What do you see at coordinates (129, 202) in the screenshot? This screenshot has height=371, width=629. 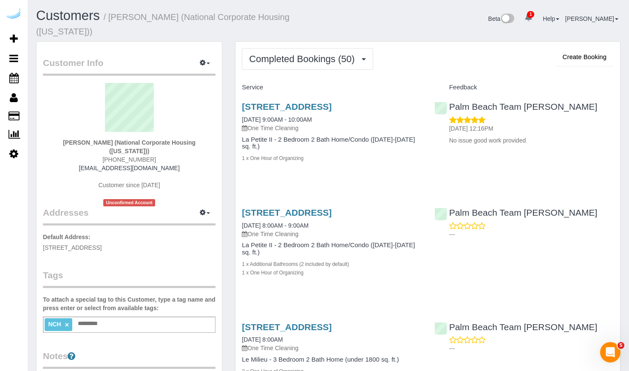 I see `span: Unconfirmed Account` at bounding box center [129, 202].